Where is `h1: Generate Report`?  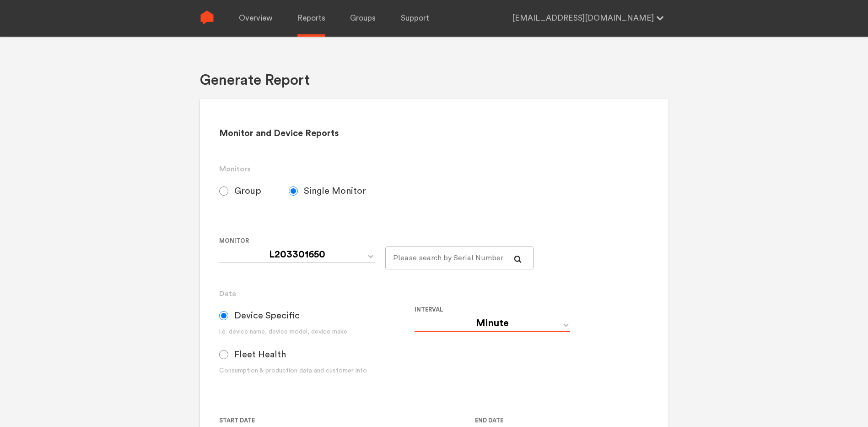
h1: Generate Report is located at coordinates (255, 80).